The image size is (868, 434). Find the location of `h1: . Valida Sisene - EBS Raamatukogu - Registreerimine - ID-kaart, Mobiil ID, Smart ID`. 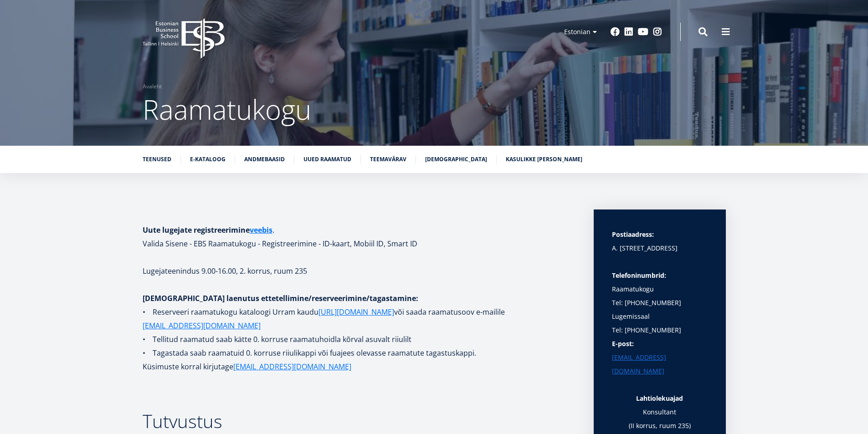

h1: . Valida Sisene - EBS Raamatukogu - Registreerimine - ID-kaart, Mobiil ID, Smart ID is located at coordinates (359, 237).